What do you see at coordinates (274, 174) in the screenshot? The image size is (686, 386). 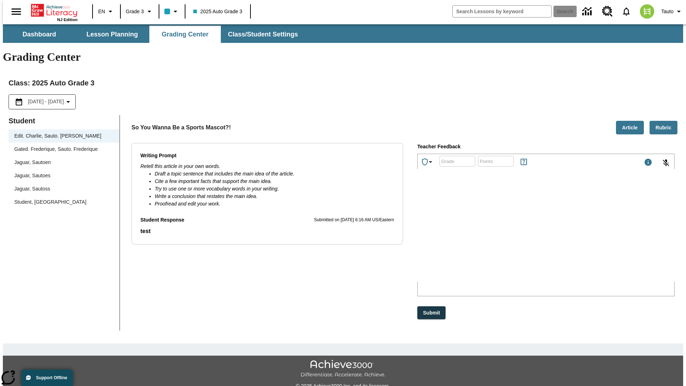 I see `li: Draft a topic sentence that includes the main idea of the article.` at bounding box center [274, 174].